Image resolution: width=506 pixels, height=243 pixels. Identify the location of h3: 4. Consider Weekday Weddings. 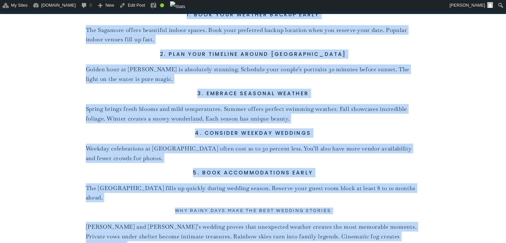
(253, 133).